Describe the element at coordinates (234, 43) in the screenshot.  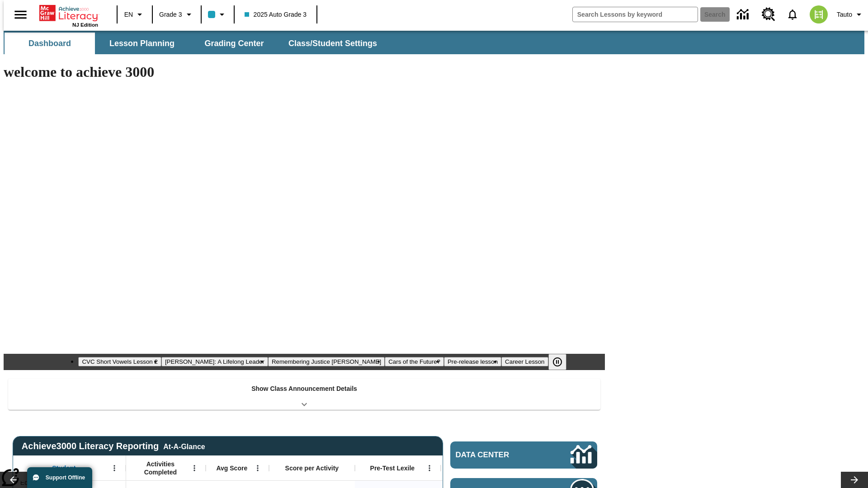
I see `button: Grading Center` at that location.